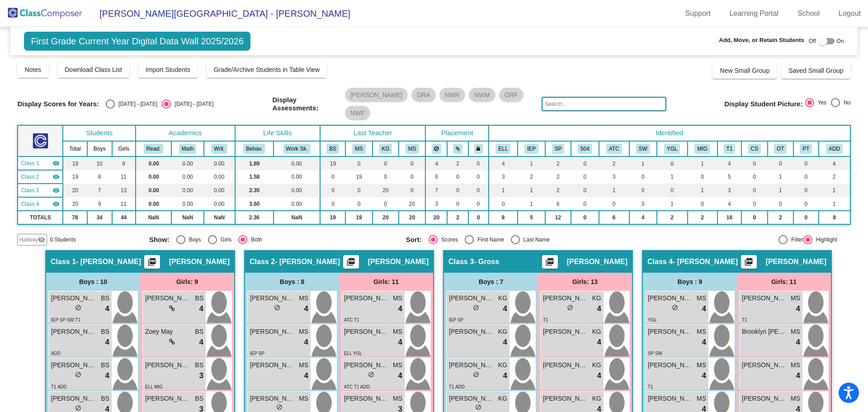  I want to click on button: 504, so click(585, 149).